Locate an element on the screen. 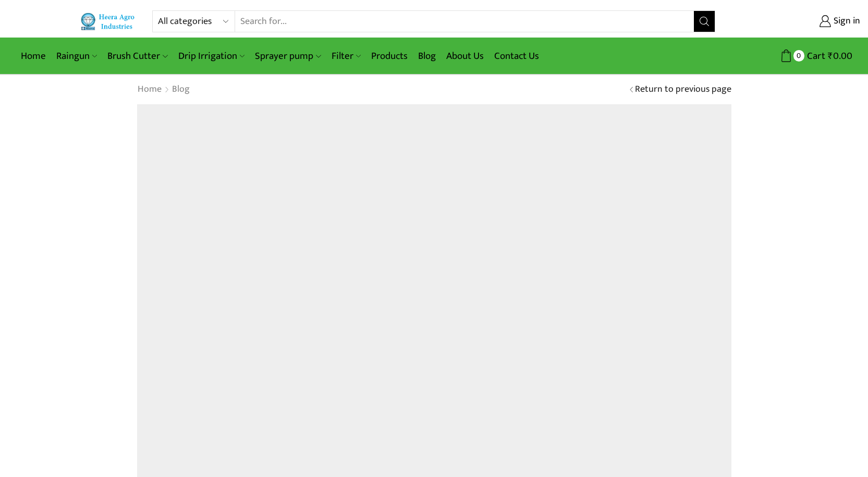  button: Search button is located at coordinates (704, 22).